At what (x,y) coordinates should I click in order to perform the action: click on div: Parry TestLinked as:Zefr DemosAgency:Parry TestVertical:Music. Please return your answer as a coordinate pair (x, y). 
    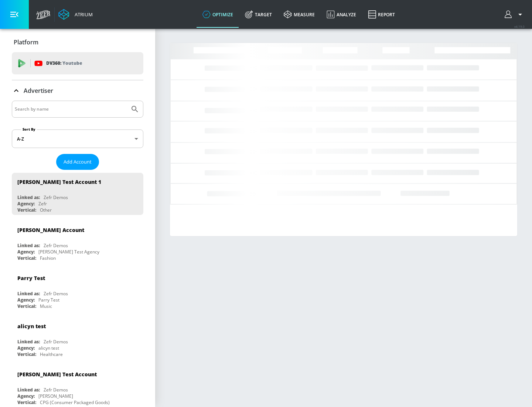
    Looking at the image, I should click on (78, 290).